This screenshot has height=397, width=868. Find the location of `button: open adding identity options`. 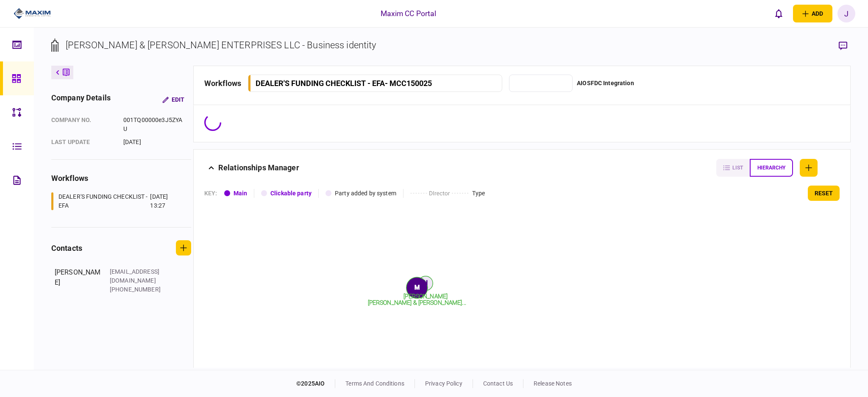

button: open adding identity options is located at coordinates (813, 14).